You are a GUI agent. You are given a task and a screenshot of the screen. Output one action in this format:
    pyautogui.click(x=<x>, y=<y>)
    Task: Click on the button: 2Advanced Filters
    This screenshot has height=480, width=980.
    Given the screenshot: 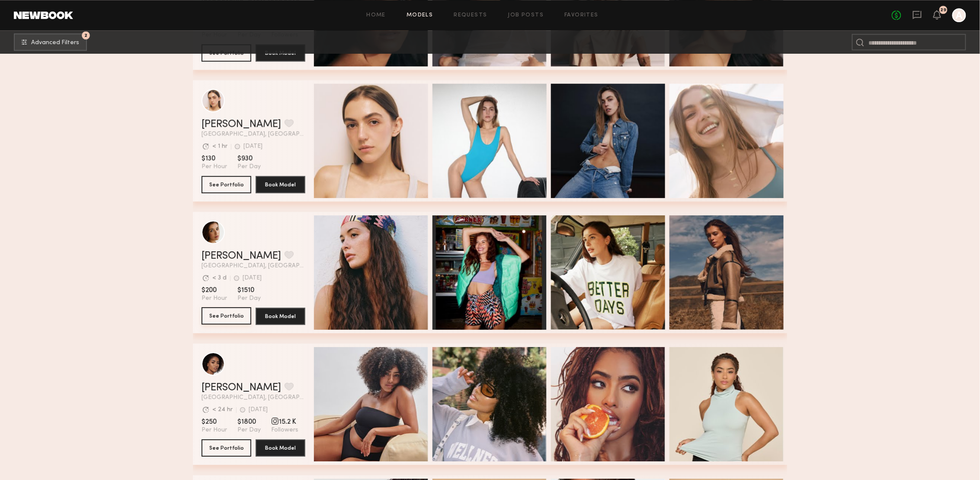 What is the action you would take?
    pyautogui.click(x=50, y=42)
    